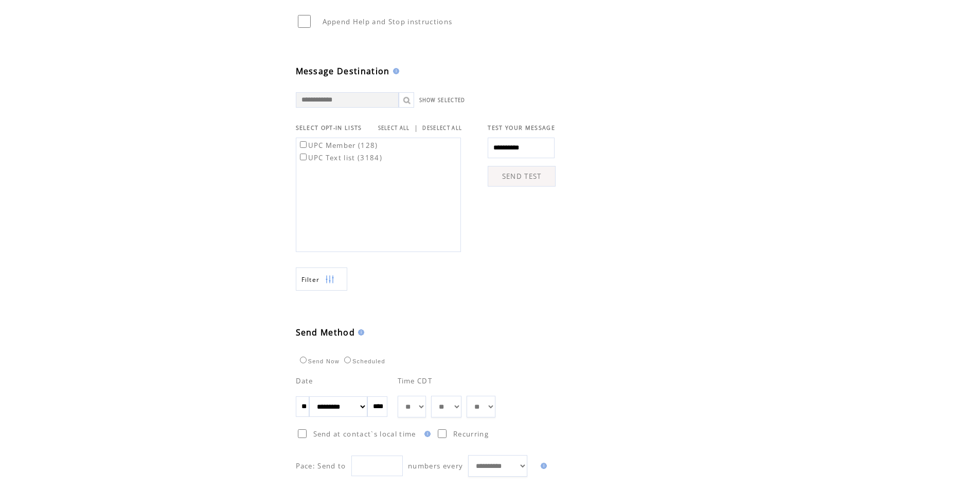 The image size is (980, 487). Describe the element at coordinates (326, 332) in the screenshot. I see `span: Send Method` at that location.